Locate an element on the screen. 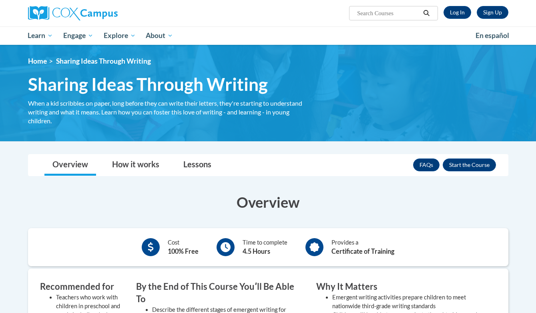 The width and height of the screenshot is (536, 313). a: Engage is located at coordinates (78, 36).